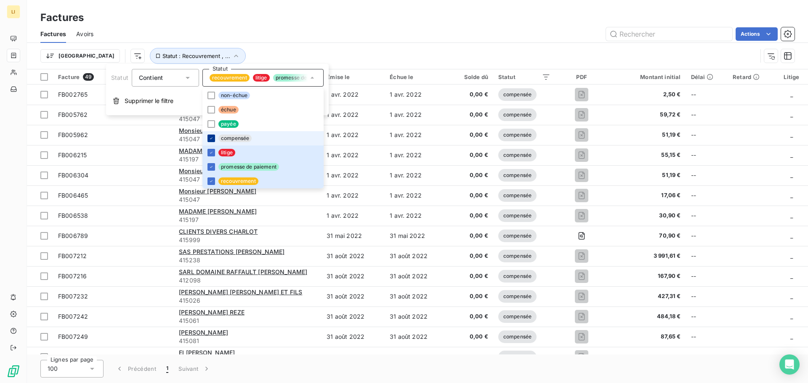  Describe the element at coordinates (119, 77) in the screenshot. I see `span: Statut` at that location.